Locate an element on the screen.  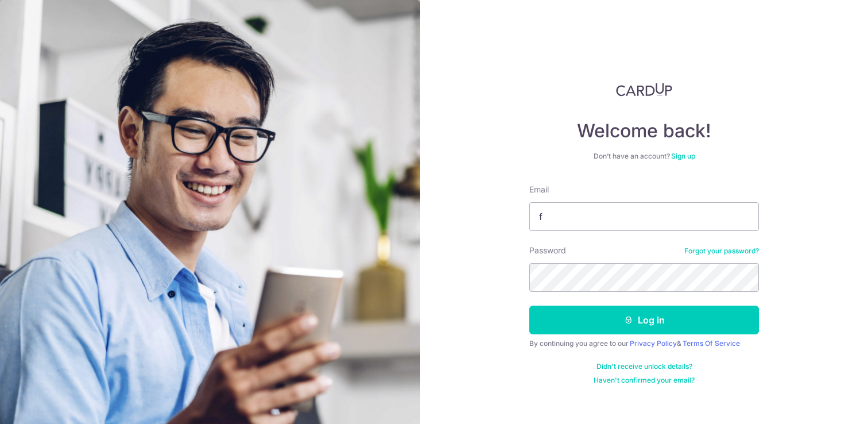
h4: Welcome back! is located at coordinates (645, 131).